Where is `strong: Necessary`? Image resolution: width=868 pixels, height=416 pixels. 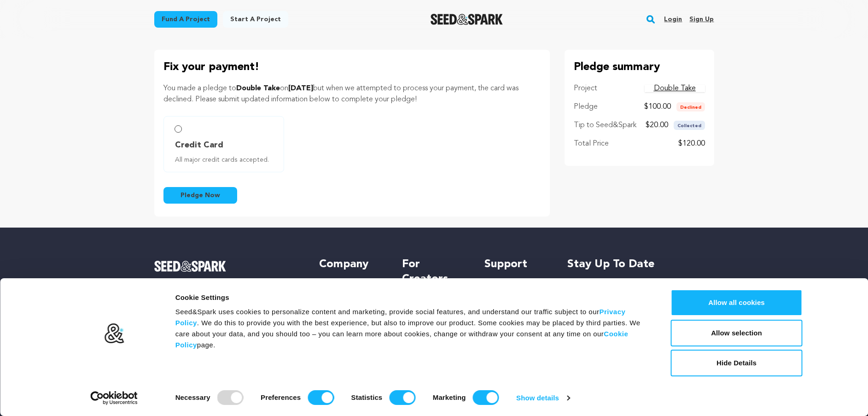 strong: Necessary is located at coordinates (193, 397).